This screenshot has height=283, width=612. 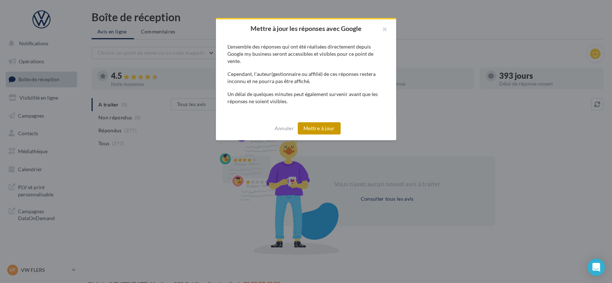 I want to click on h2: Mettre à jour les réponses avec Google, so click(x=306, y=28).